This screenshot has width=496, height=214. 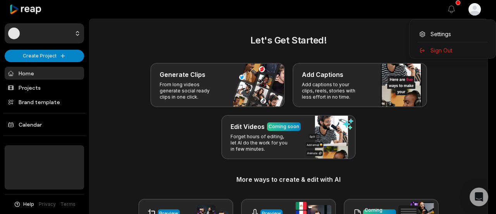 What do you see at coordinates (288, 179) in the screenshot?
I see `h3: More ways to create & edit with AI` at bounding box center [288, 179].